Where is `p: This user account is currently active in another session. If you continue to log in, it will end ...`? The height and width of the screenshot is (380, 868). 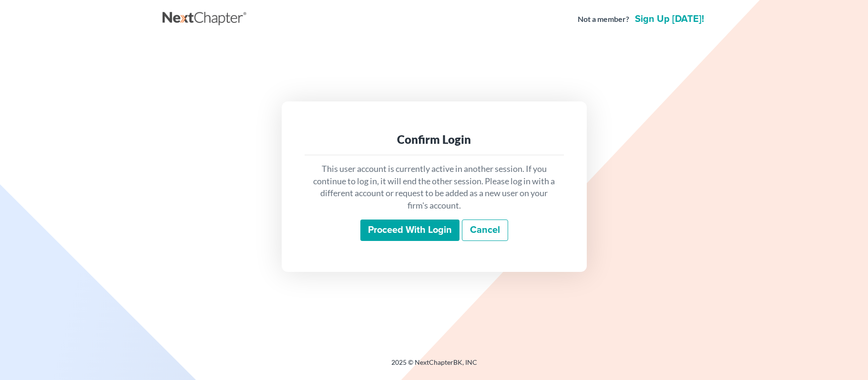
p: This user account is currently active in another session. If you continue to log in, it will end ... is located at coordinates (434, 187).